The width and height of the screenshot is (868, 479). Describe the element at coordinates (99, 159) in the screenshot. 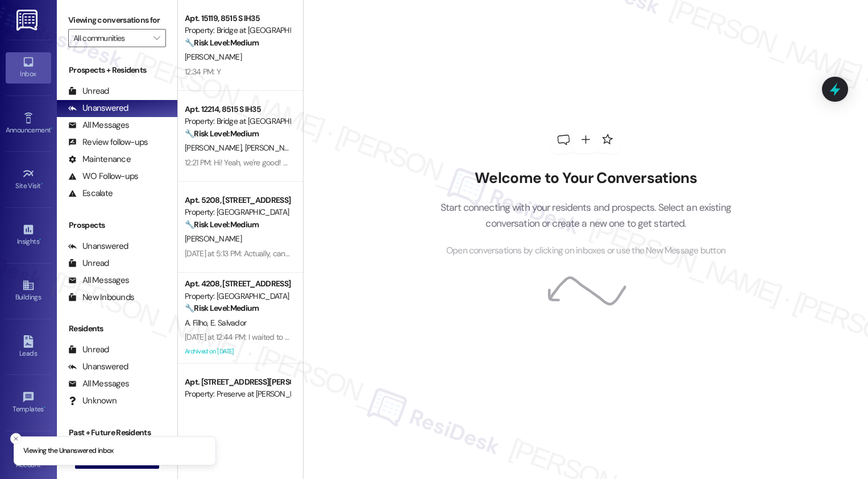

I see `div: Maintenance` at that location.